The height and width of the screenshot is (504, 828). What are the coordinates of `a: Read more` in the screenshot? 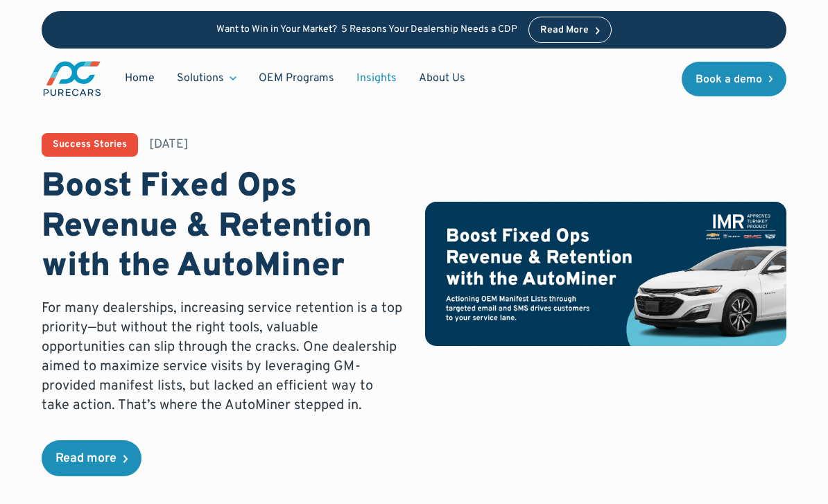 It's located at (92, 459).